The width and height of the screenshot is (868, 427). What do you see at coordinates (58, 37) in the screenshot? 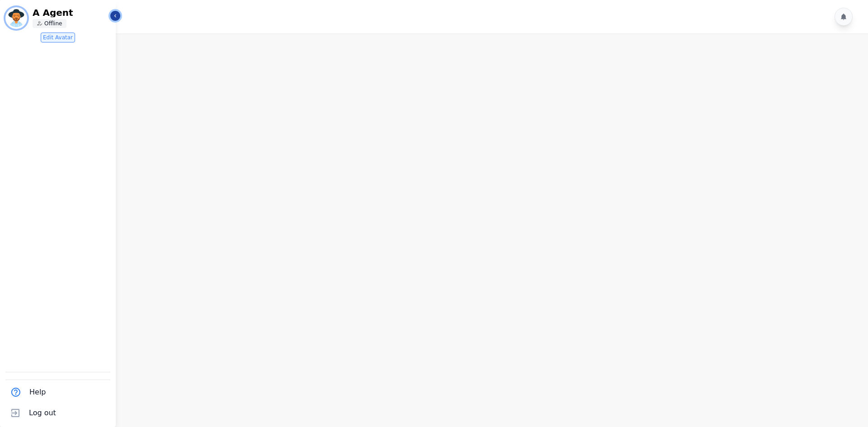
I see `button: Edit Avatar` at bounding box center [58, 37].